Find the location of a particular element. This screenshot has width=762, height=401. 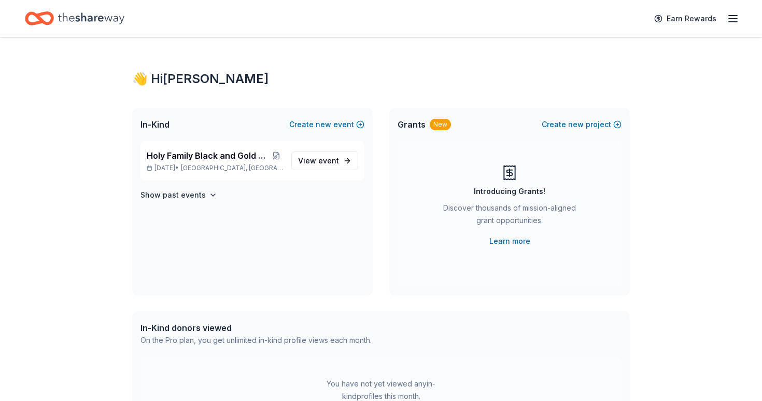

span: In-Kind is located at coordinates (155, 124).